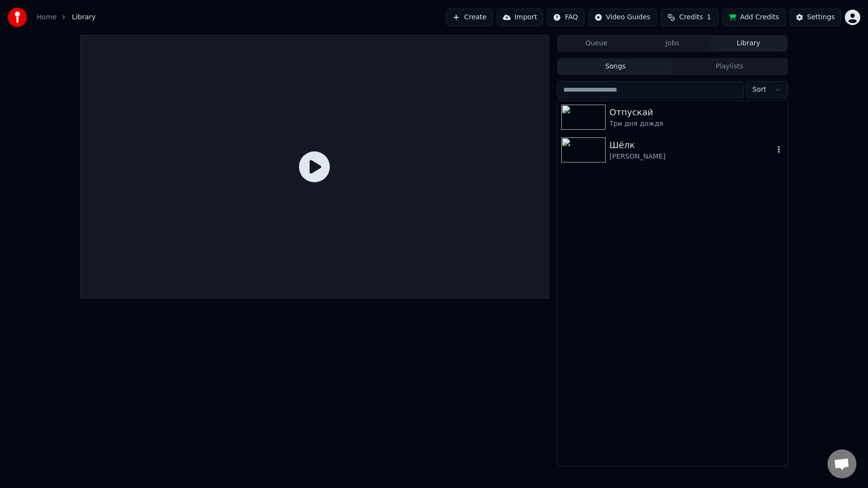  Describe the element at coordinates (46, 18) in the screenshot. I see `a: Home` at that location.